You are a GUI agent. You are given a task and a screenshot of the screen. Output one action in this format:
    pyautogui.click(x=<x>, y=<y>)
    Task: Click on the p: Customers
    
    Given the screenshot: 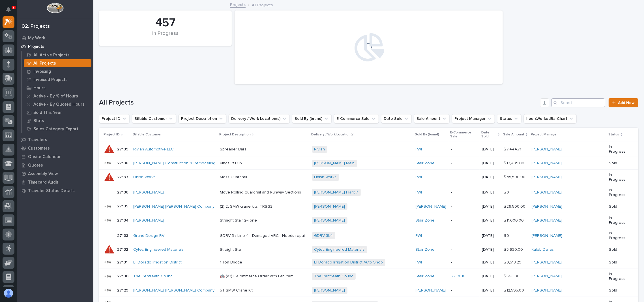 What is the action you would take?
    pyautogui.click(x=38, y=148)
    